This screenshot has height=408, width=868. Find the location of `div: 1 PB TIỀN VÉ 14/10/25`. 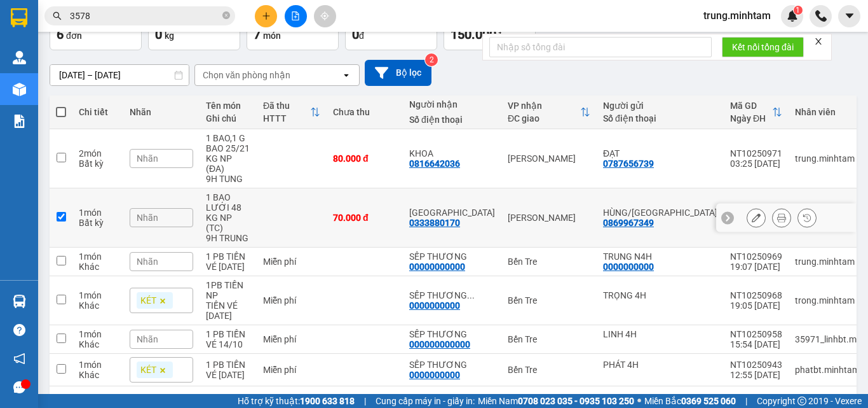

div: 1 PB TIỀN VÉ 14/10/25 is located at coordinates (228, 369).